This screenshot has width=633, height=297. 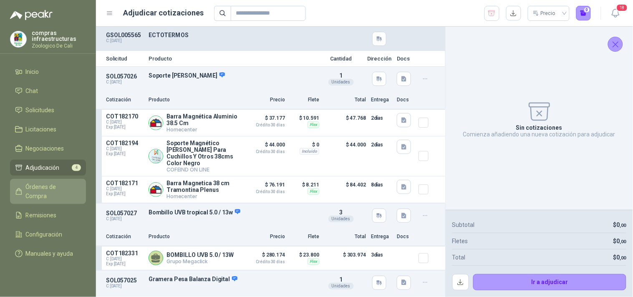 I want to click on span: 4, so click(x=76, y=168).